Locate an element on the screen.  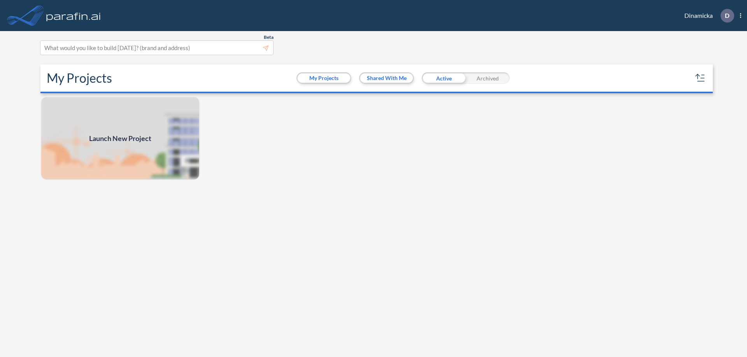
h2: My Projects is located at coordinates (79, 78).